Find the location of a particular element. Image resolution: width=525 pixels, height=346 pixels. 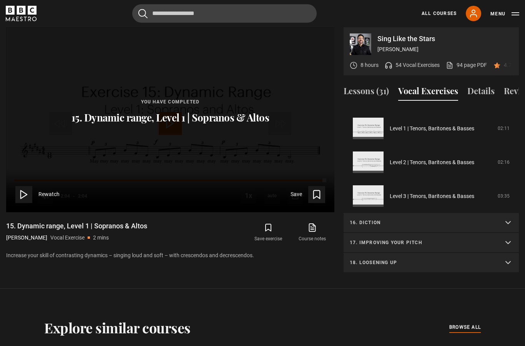

a: All Courses is located at coordinates (439, 13).